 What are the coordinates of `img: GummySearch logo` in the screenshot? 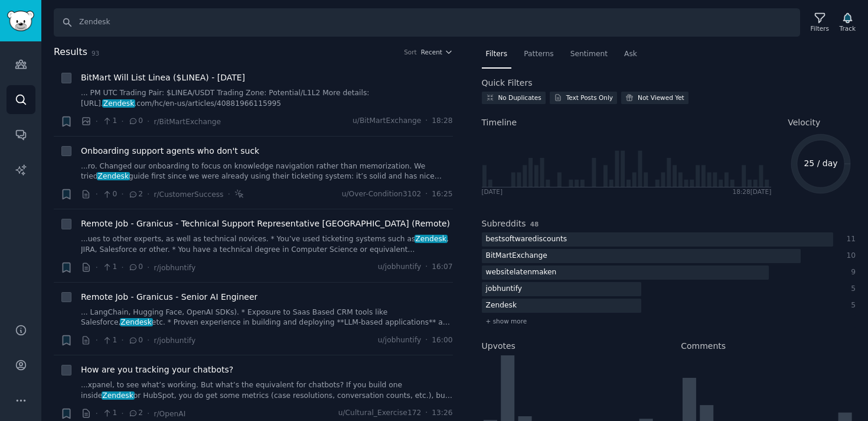 It's located at (21, 21).